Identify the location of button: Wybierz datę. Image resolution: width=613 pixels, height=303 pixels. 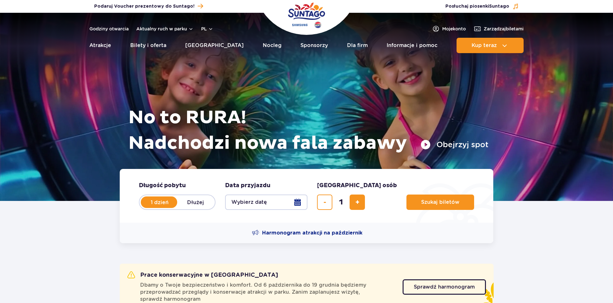
(266, 202).